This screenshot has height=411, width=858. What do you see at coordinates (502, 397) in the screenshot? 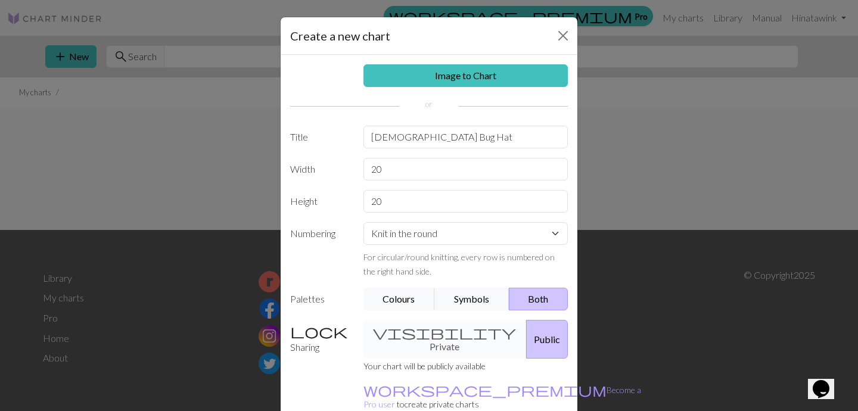
I see `small: to create private charts` at bounding box center [502, 397].